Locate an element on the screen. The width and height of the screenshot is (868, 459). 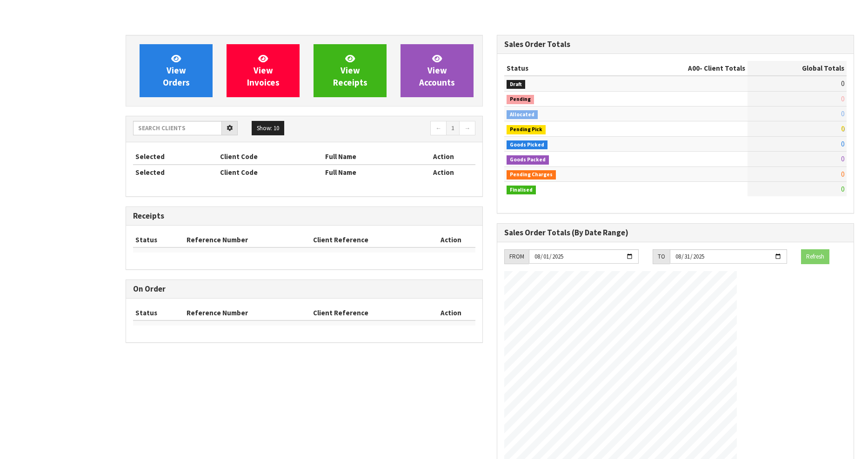
span: View Accounts is located at coordinates (437, 70).